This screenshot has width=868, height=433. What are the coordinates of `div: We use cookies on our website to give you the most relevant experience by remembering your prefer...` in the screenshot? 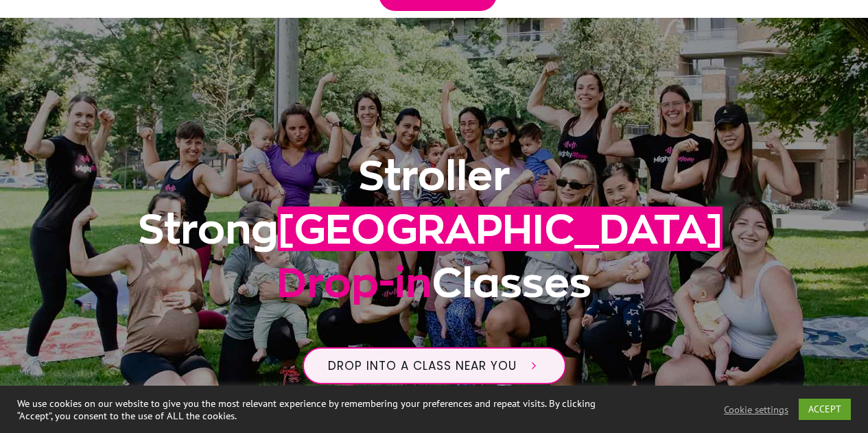 It's located at (309, 410).